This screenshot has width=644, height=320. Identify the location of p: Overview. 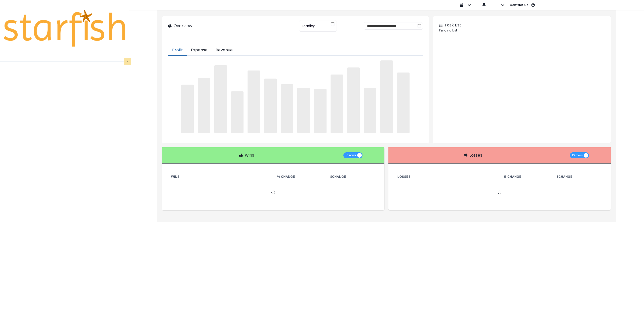
(183, 26).